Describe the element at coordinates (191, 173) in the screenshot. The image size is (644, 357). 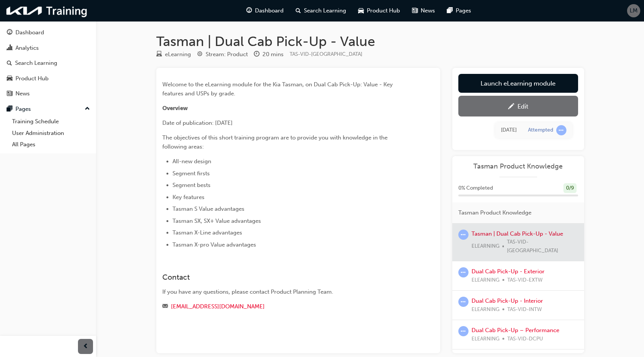
I see `span: Segment firsts` at that location.